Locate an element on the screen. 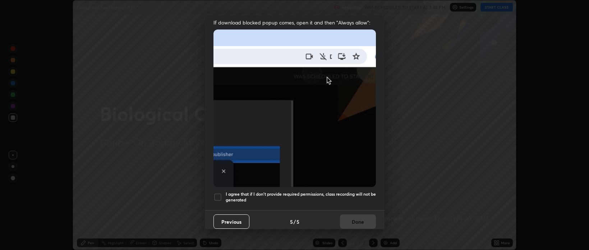 The height and width of the screenshot is (250, 589). img: downloads-permission-blocked.gif is located at coordinates (294, 108).